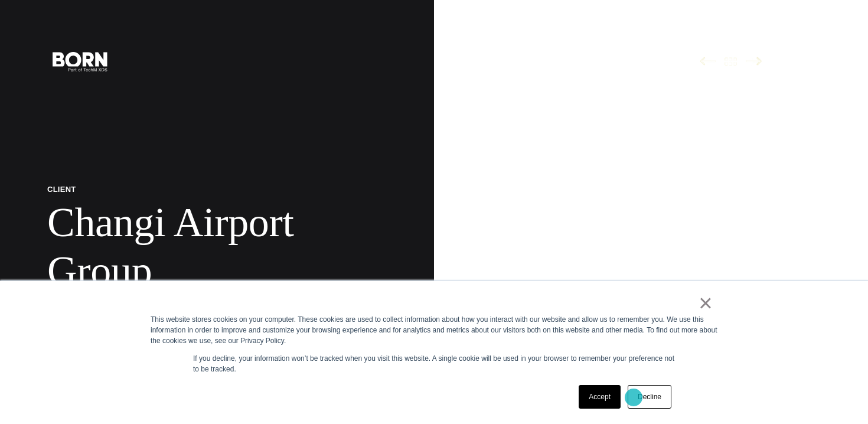 The height and width of the screenshot is (424, 868). What do you see at coordinates (649, 397) in the screenshot?
I see `a: Decline` at bounding box center [649, 397].